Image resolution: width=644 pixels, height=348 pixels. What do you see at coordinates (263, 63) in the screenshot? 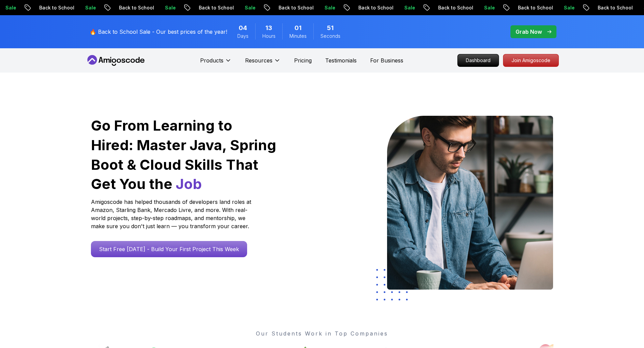
I see `button: Resources` at bounding box center [263, 63].